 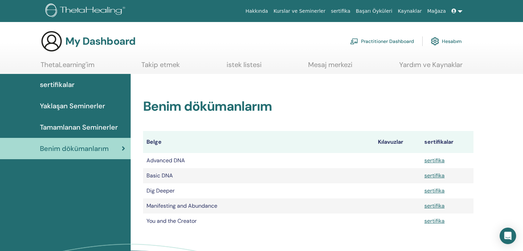 What do you see at coordinates (74, 148) in the screenshot?
I see `span: Benim dökümanlarım` at bounding box center [74, 148].